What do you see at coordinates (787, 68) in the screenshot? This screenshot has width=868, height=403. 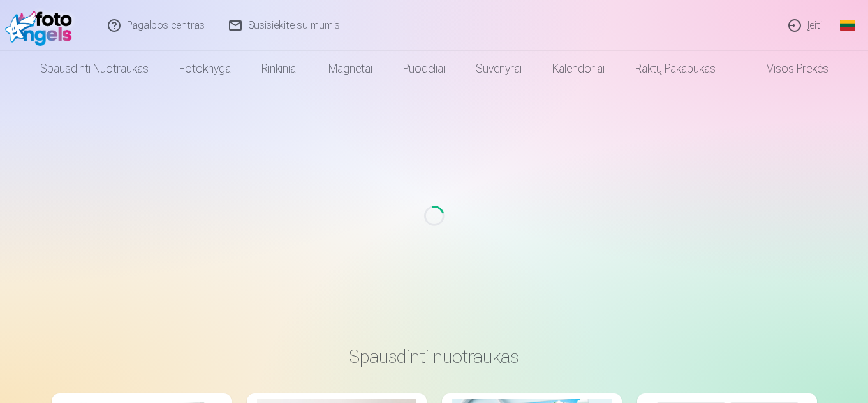 I see `a: Visos prekės` at bounding box center [787, 68].